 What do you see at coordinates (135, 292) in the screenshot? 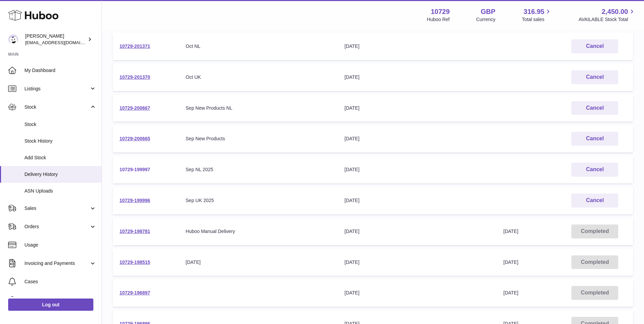
I see `a: 10729-196897` at bounding box center [135, 292].